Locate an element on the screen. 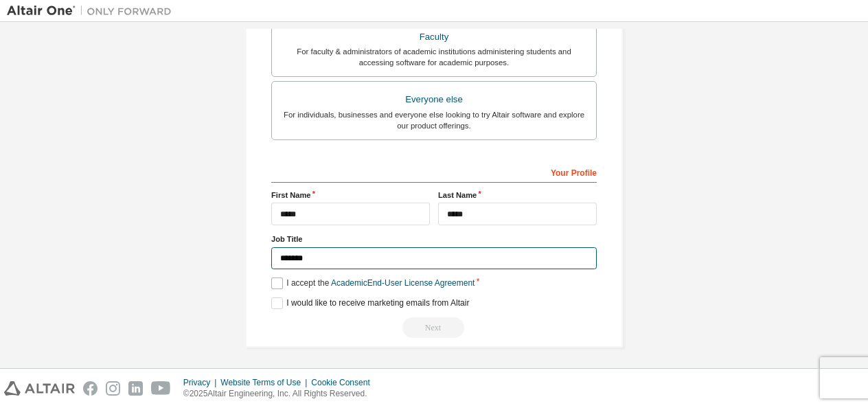  label: First Name is located at coordinates (351, 195).